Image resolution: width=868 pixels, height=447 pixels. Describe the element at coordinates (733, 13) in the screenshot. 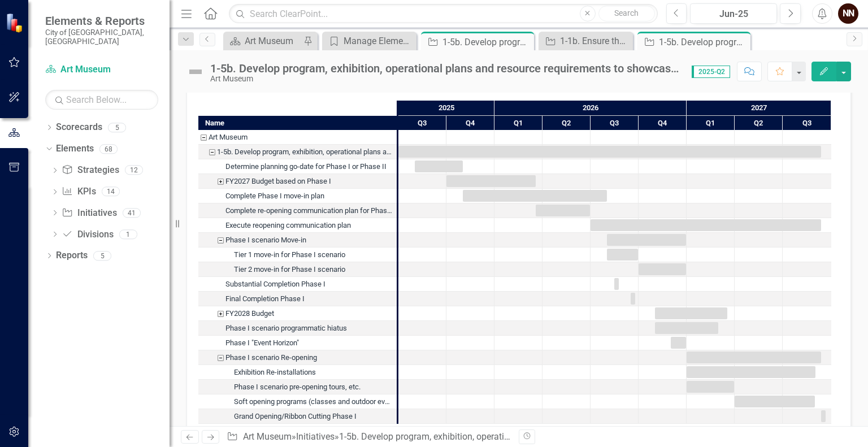

I see `button: Jun-25` at that location.